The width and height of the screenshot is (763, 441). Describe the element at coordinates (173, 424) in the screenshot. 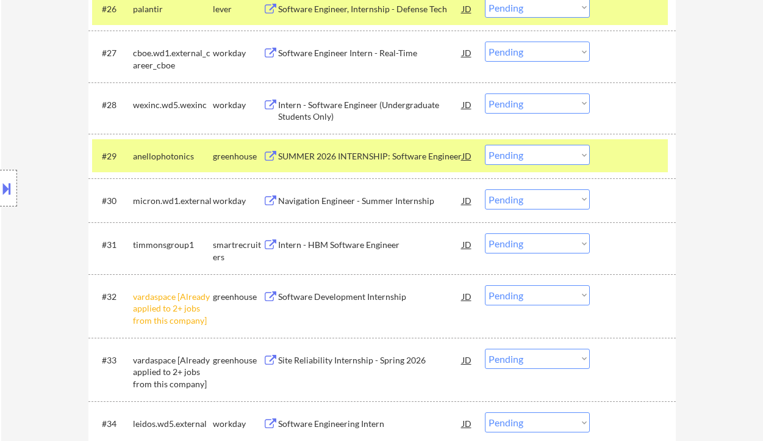

I see `div: leidos.wd5.external` at that location.